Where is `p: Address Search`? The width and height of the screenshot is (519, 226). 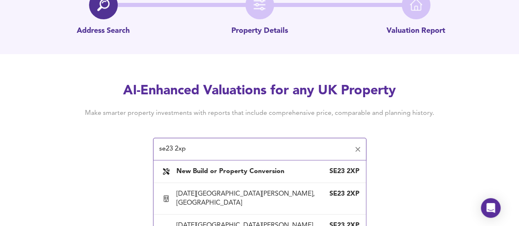 p: Address Search is located at coordinates (103, 31).